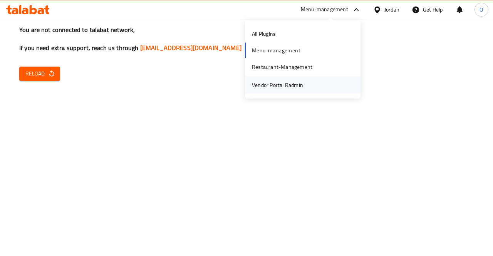 Image resolution: width=493 pixels, height=256 pixels. What do you see at coordinates (246, 39) in the screenshot?
I see `h3: You are not connected to talabat network, If you need extra support, reach us through` at bounding box center [246, 39].